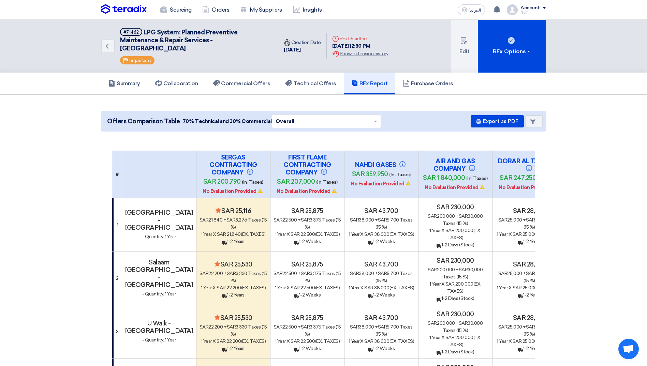 Image resolution: width=647 pixels, height=366 pixels. I want to click on span: sar 1,840,000, so click(444, 178).